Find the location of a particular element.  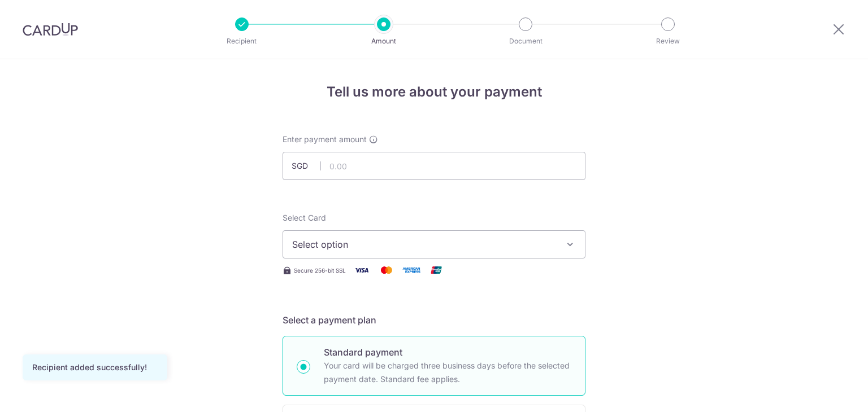

h4: Tell us more about your payment is located at coordinates (434, 92).